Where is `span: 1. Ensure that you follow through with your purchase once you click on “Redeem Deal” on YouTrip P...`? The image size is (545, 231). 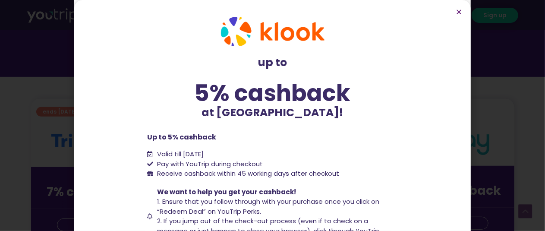
span: 1. Ensure that you follow through with your purchase once you click on “Redeem Deal” on YouTrip P... is located at coordinates (268, 206).